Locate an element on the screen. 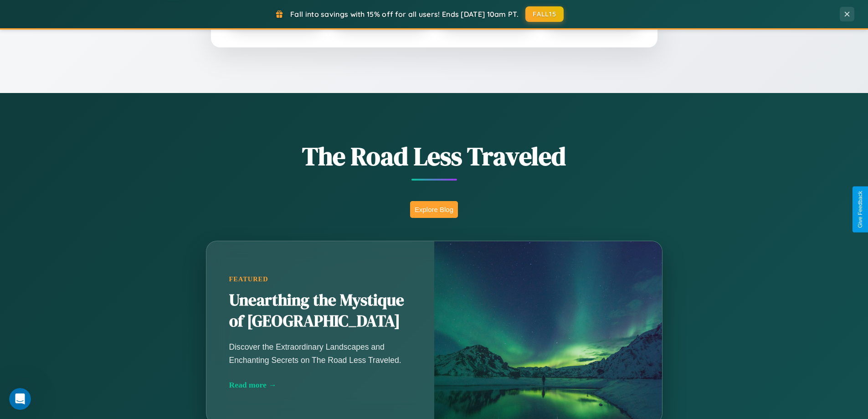  button: Explore Blog is located at coordinates (434, 209).